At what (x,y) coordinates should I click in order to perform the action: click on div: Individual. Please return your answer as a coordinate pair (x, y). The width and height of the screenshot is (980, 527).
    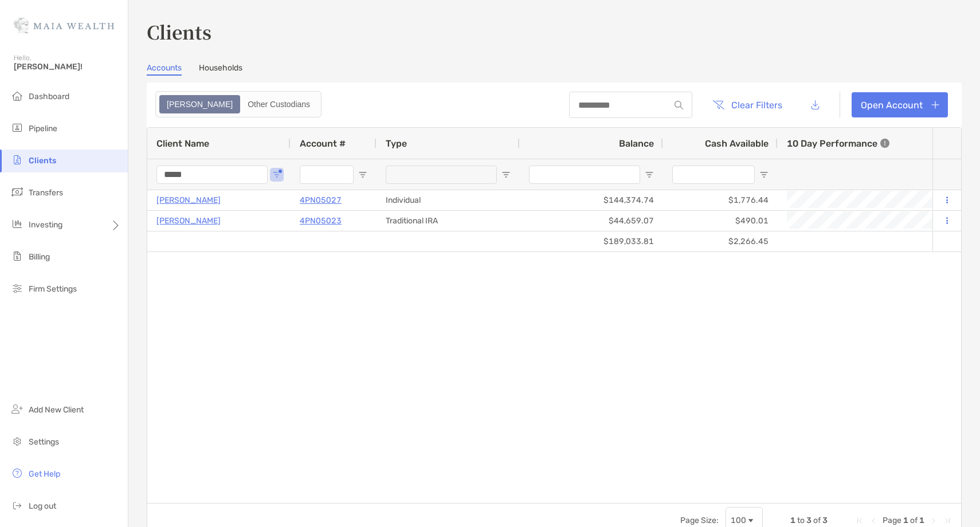
    Looking at the image, I should click on (448, 200).